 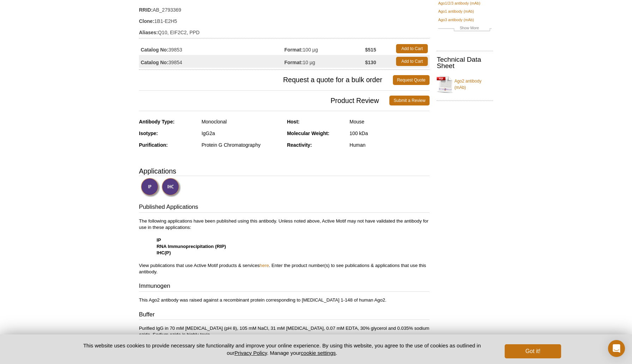 What do you see at coordinates (456, 20) in the screenshot?
I see `a: Ago3 antibody (mAb)` at bounding box center [456, 20].